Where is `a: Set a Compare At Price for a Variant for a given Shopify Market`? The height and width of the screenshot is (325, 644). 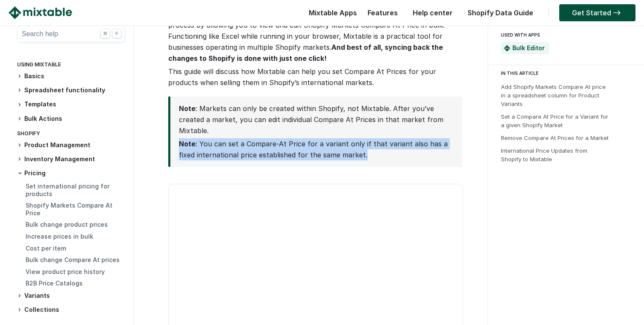 a: Set a Compare At Price for a Variant for a given Shopify Market is located at coordinates (554, 121).